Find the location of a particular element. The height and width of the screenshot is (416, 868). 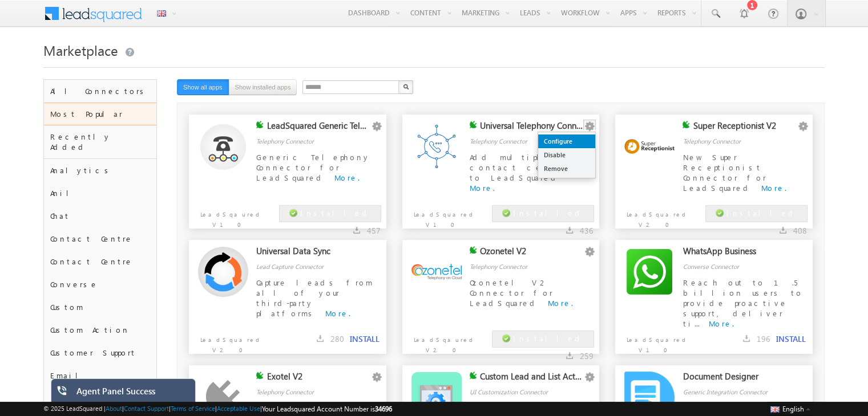

span: 280 is located at coordinates (338, 338).